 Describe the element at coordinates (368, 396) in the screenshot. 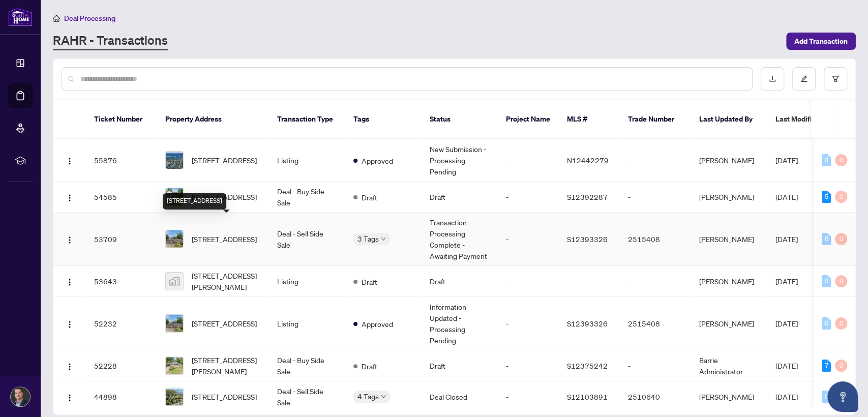

I see `span: 4 Tags` at that location.